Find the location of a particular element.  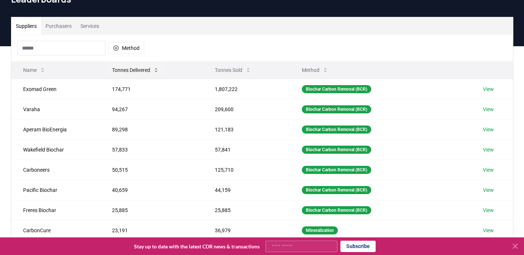

td: CarbonCure is located at coordinates (56, 230).